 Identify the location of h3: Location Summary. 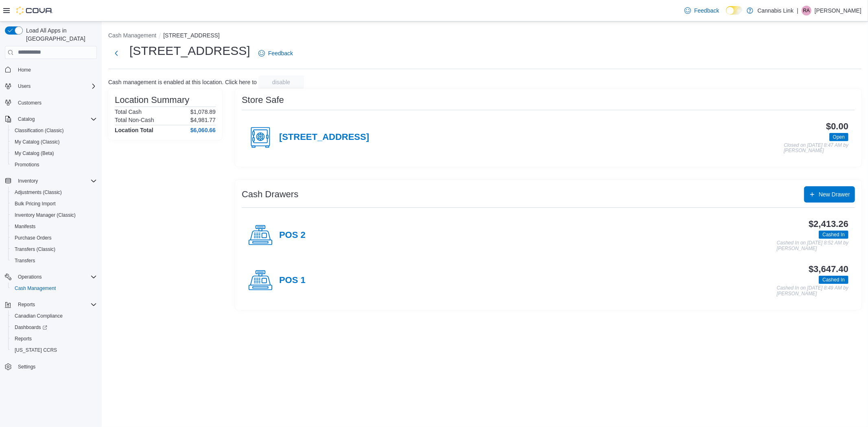
(152, 100).